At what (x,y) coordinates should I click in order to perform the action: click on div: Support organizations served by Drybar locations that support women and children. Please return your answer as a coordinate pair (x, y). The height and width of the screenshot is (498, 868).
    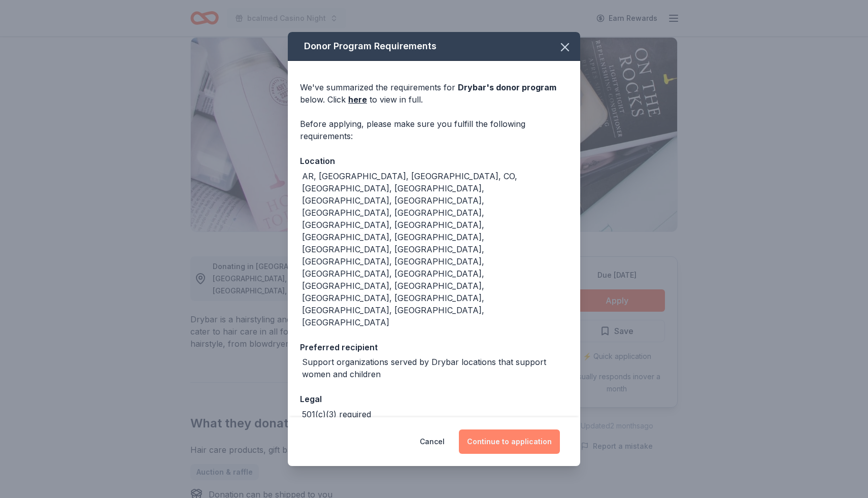
    Looking at the image, I should click on (435, 368).